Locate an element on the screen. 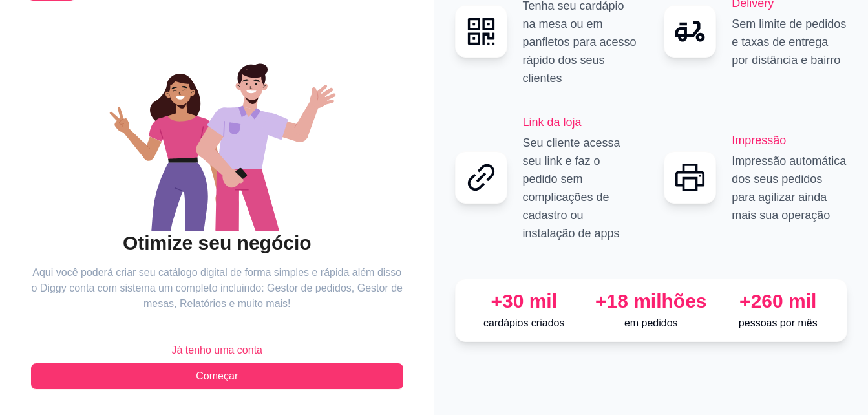  span: Já tenho uma conta is located at coordinates (216, 350).